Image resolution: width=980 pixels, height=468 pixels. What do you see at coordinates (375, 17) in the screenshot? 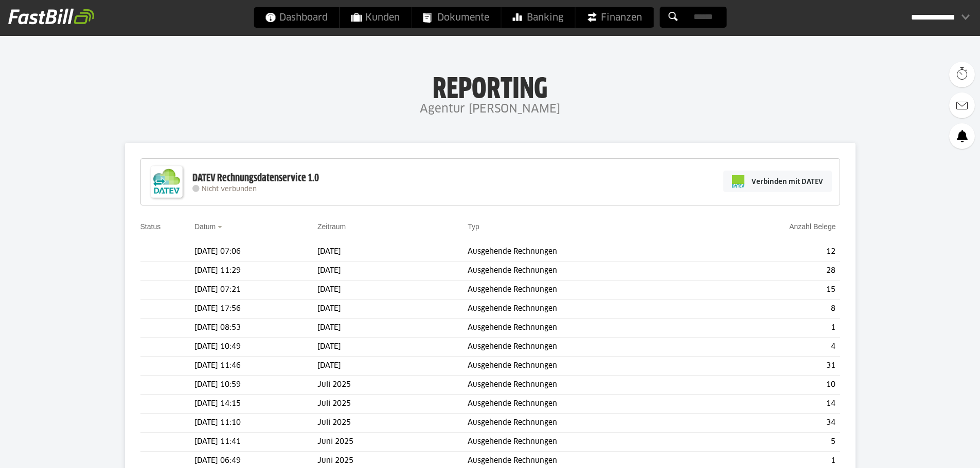
I see `span: Kunden` at bounding box center [375, 17].